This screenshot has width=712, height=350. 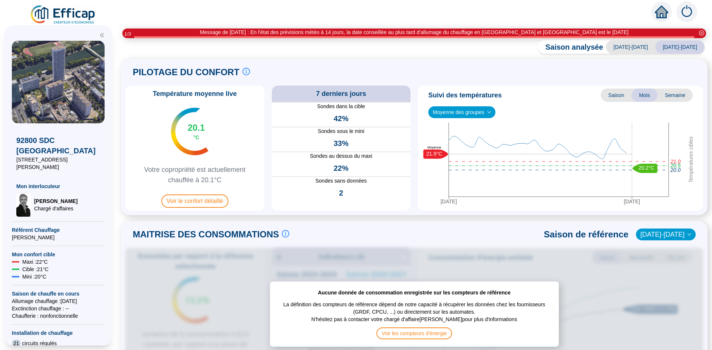 What do you see at coordinates (341, 181) in the screenshot?
I see `span: Sondes sans données` at bounding box center [341, 181].